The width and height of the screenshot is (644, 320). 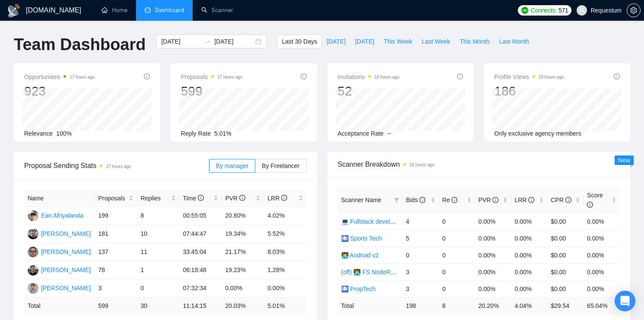 What do you see at coordinates (397, 200) in the screenshot?
I see `span: filter` at bounding box center [397, 200].